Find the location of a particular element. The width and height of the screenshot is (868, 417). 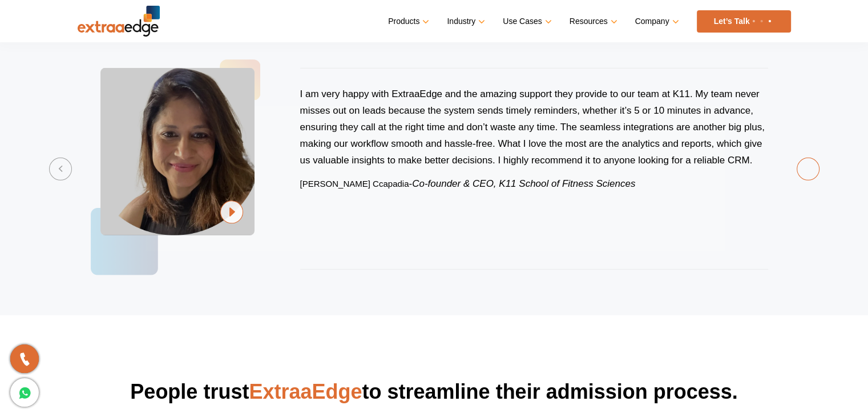

i: Co-founder & CEO, K11 School of Fitness Sciences is located at coordinates (523, 184).